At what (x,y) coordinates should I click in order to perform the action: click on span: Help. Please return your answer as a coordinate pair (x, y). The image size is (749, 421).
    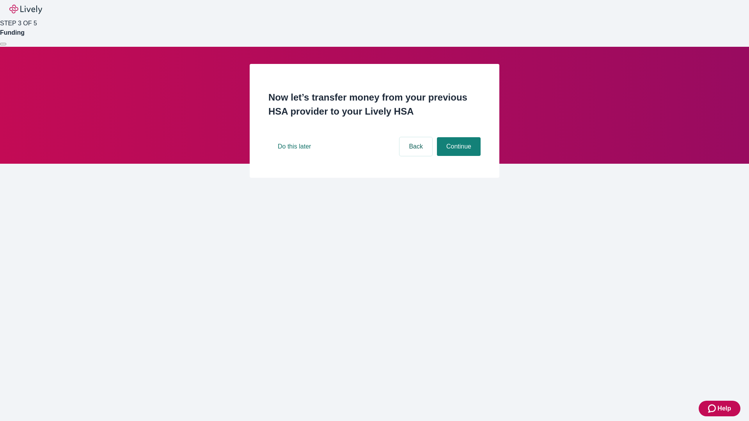
    Looking at the image, I should click on (724, 409).